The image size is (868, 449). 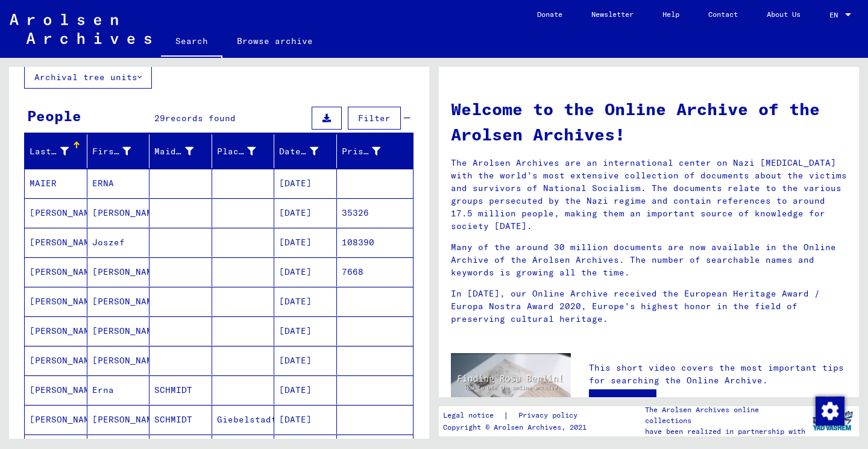 What do you see at coordinates (374, 118) in the screenshot?
I see `button: Filter` at bounding box center [374, 118].